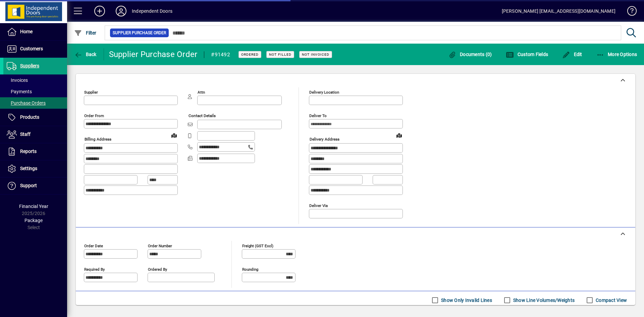 The width and height of the screenshot is (644, 317). Describe the element at coordinates (35, 117) in the screenshot. I see `a: Products` at that location.